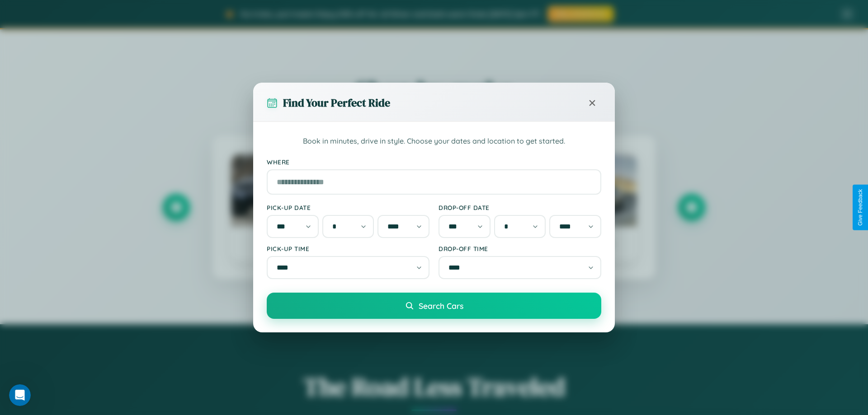 Image resolution: width=868 pixels, height=415 pixels. What do you see at coordinates (337, 102) in the screenshot?
I see `h3: Find Your Perfect Ride` at bounding box center [337, 102].